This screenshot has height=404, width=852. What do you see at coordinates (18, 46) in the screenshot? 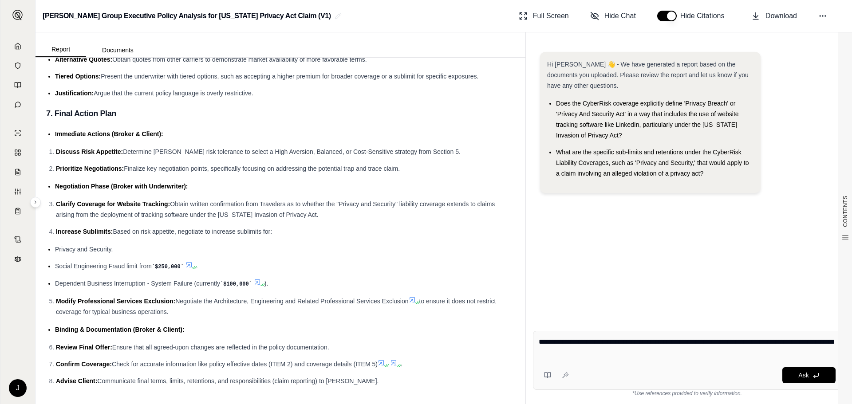
I see `a: Home` at bounding box center [18, 46].